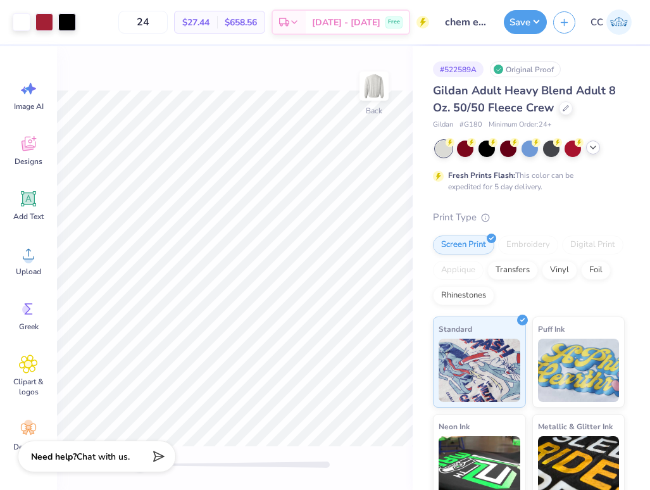  I want to click on img: Back, so click(374, 86).